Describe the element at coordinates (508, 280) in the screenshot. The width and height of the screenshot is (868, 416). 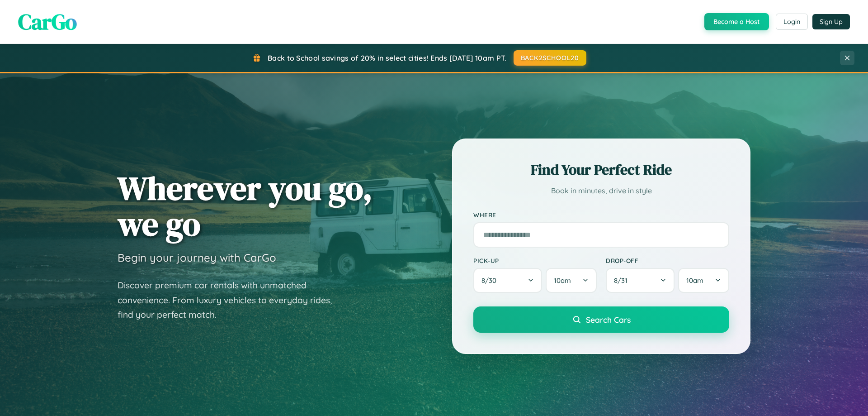
I see `button: 8/30` at that location.